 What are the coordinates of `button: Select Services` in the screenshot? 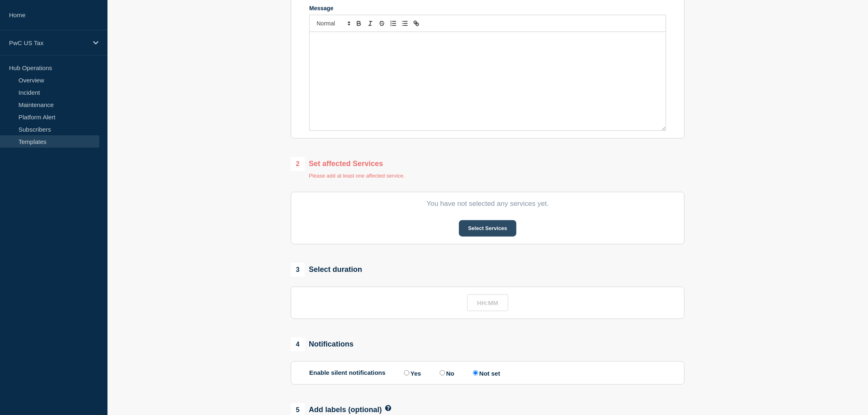 It's located at (488, 228).